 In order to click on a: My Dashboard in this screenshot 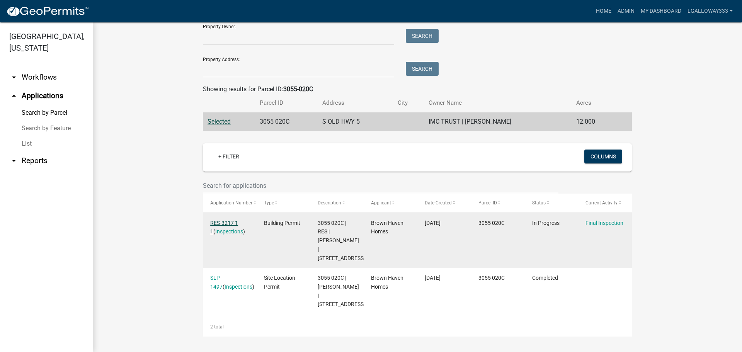, I will do `click(661, 11)`.